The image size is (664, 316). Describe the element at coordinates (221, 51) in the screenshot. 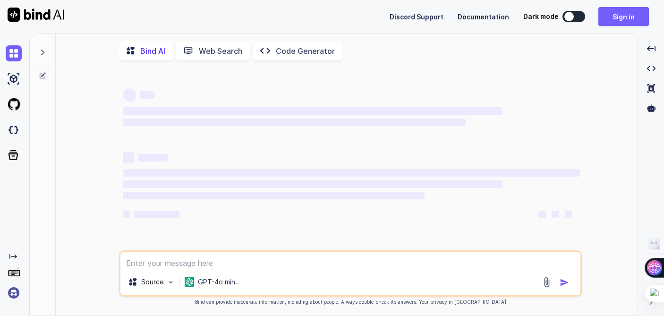

I see `p: Web Search` at that location.